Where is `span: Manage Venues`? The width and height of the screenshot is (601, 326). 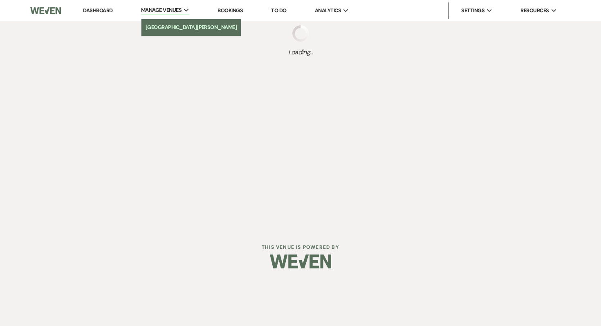 span: Manage Venues is located at coordinates (161, 10).